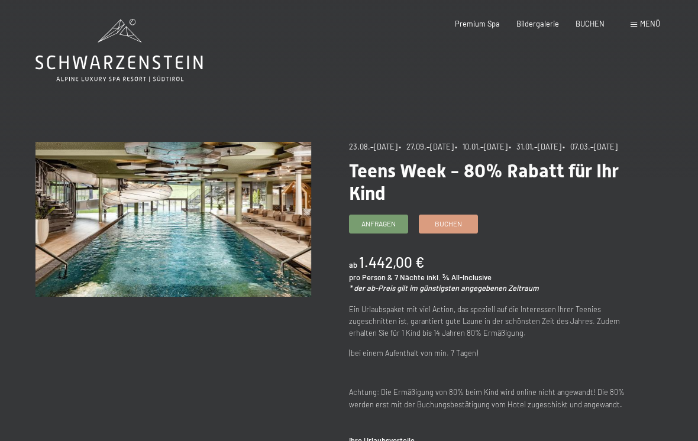  I want to click on span: BUCHEN, so click(589, 24).